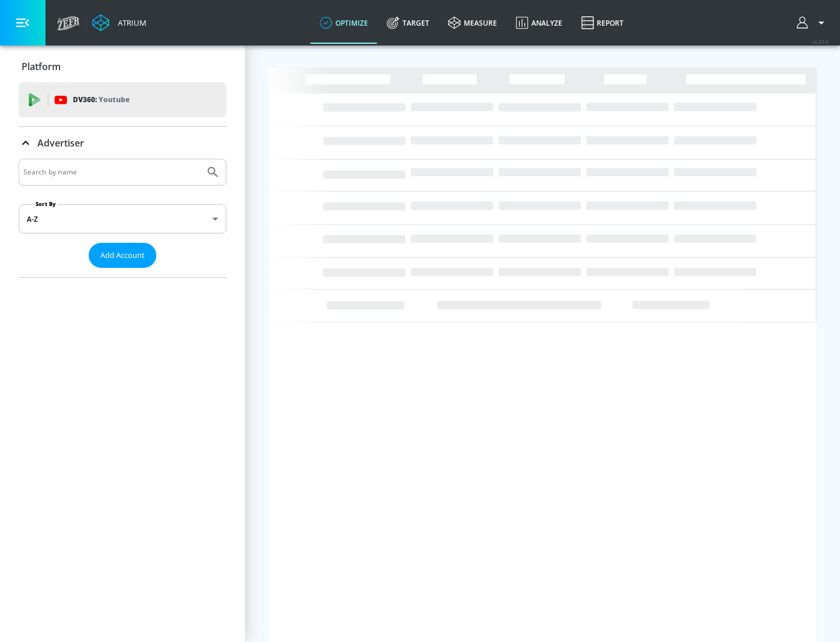  I want to click on p: DV360:, so click(101, 100).